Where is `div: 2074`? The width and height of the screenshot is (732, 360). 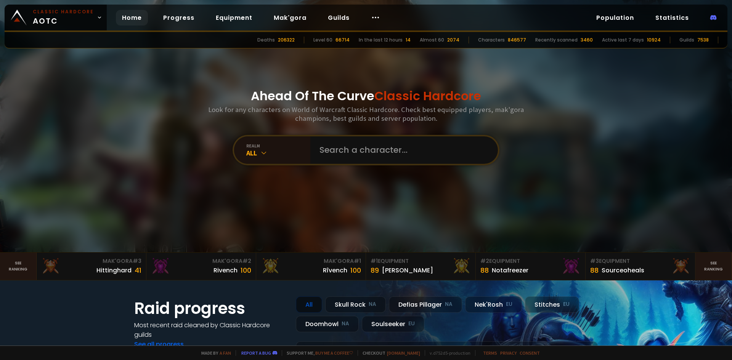 div: 2074 is located at coordinates (453, 40).